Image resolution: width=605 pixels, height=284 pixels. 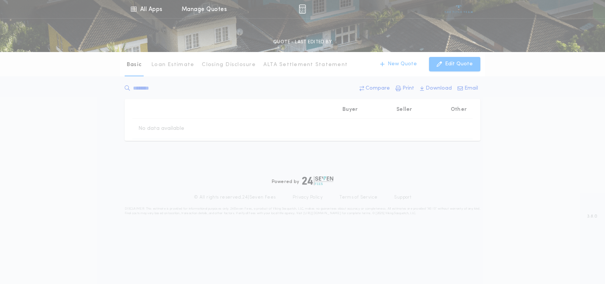 What do you see at coordinates (318, 181) in the screenshot?
I see `img: logo` at bounding box center [318, 181].